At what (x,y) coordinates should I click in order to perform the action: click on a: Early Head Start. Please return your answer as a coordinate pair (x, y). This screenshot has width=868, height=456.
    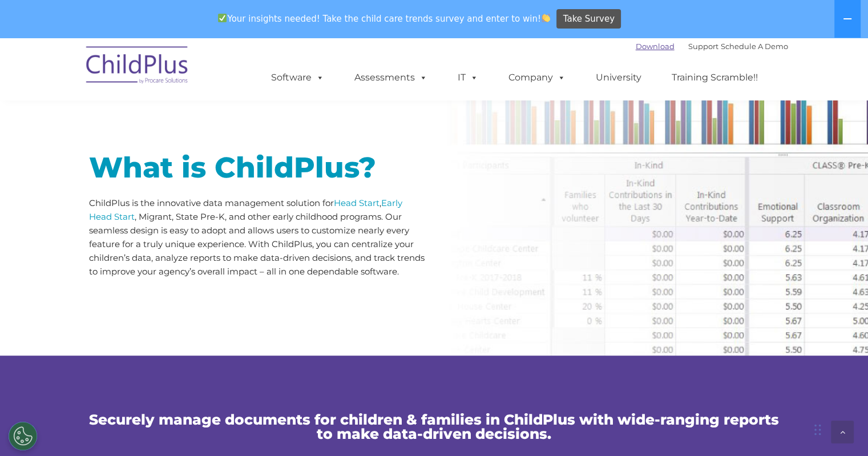
    Looking at the image, I should click on (245, 210).